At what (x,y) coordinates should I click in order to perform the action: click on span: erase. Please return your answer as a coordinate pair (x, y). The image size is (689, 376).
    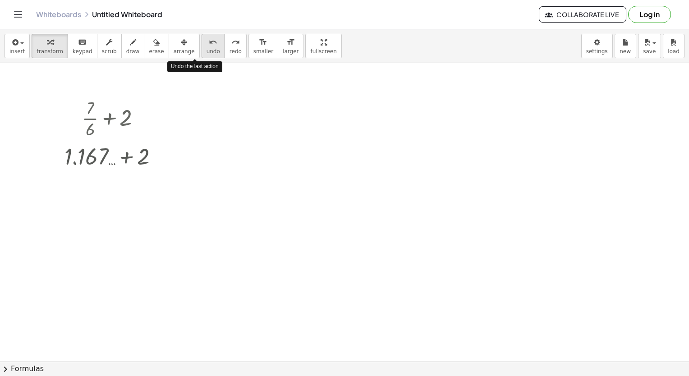
    Looking at the image, I should click on (156, 51).